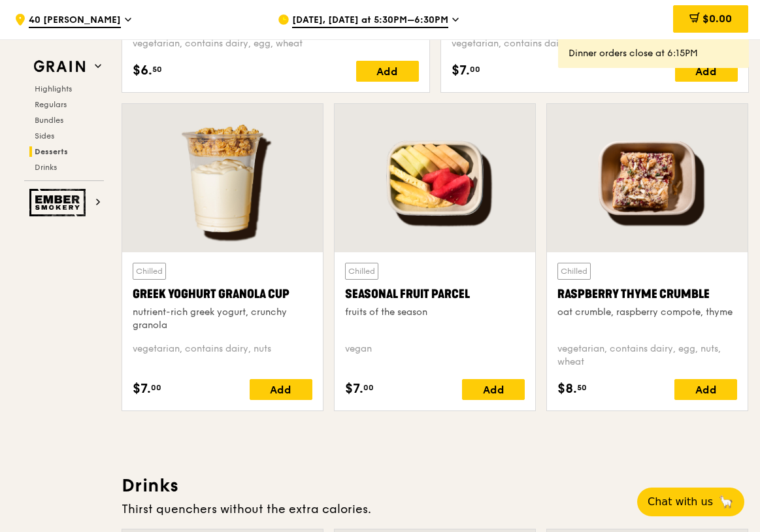 This screenshot has width=760, height=532. I want to click on div: nutrient-rich greek yogurt, crunchy granola, so click(223, 319).